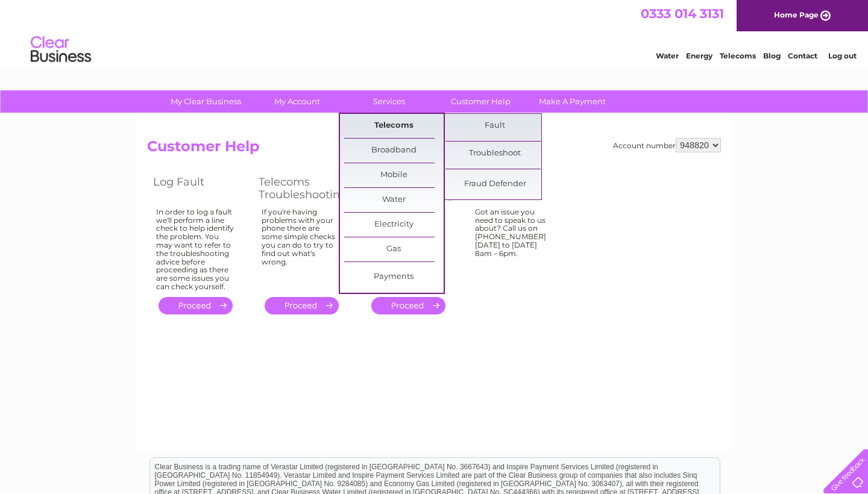  What do you see at coordinates (61, 50) in the screenshot?
I see `img: logo.png` at bounding box center [61, 50].